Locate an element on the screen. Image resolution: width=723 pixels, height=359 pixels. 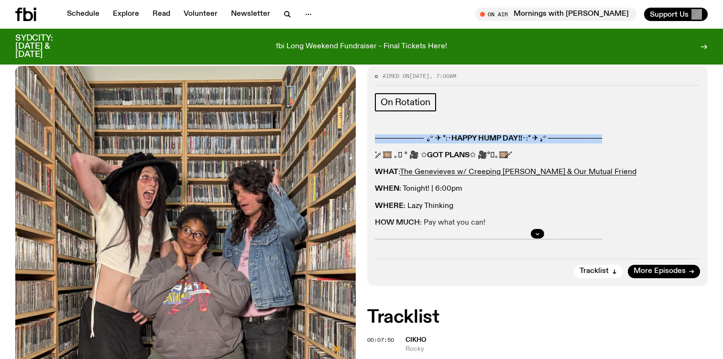
p: : Lazy Thinking is located at coordinates (537, 206).